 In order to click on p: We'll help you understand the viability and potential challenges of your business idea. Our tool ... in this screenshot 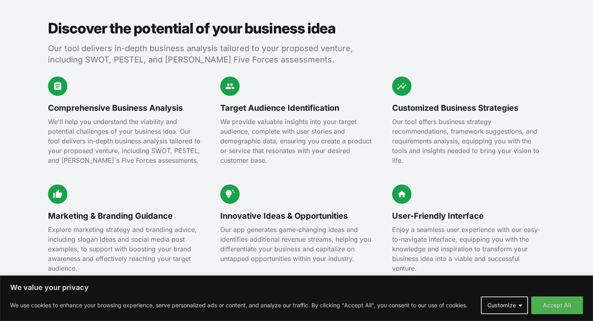, I will do `click(124, 141)`.